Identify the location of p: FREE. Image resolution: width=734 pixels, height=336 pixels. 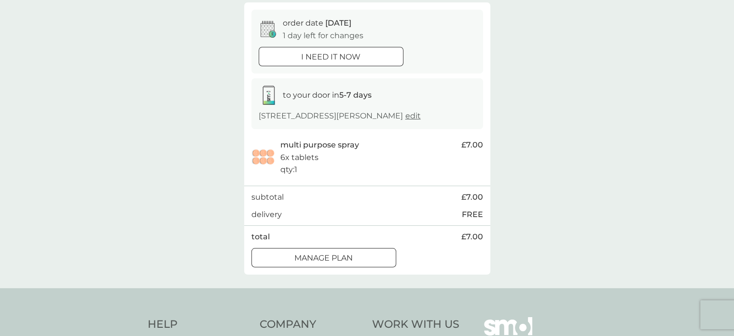
(473, 214).